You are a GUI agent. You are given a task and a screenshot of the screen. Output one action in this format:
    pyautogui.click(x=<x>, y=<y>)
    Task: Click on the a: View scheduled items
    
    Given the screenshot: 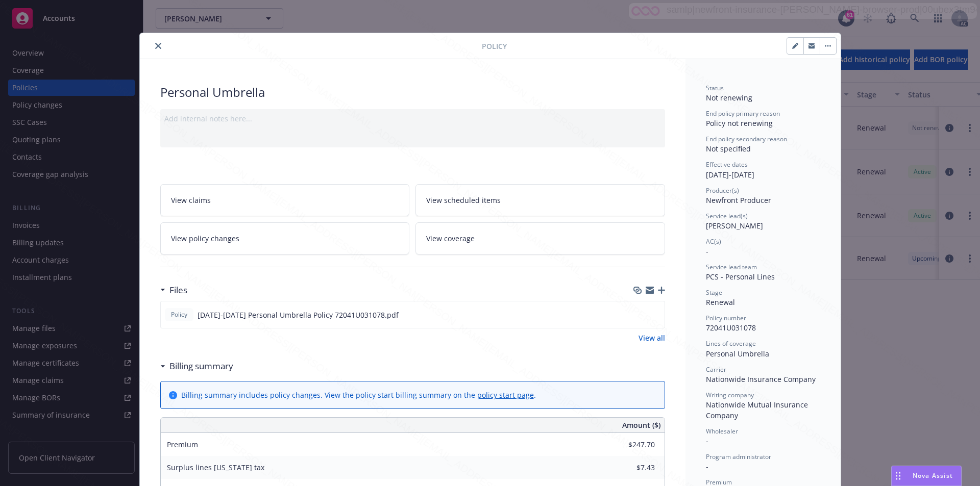 What is the action you would take?
    pyautogui.click(x=540, y=200)
    